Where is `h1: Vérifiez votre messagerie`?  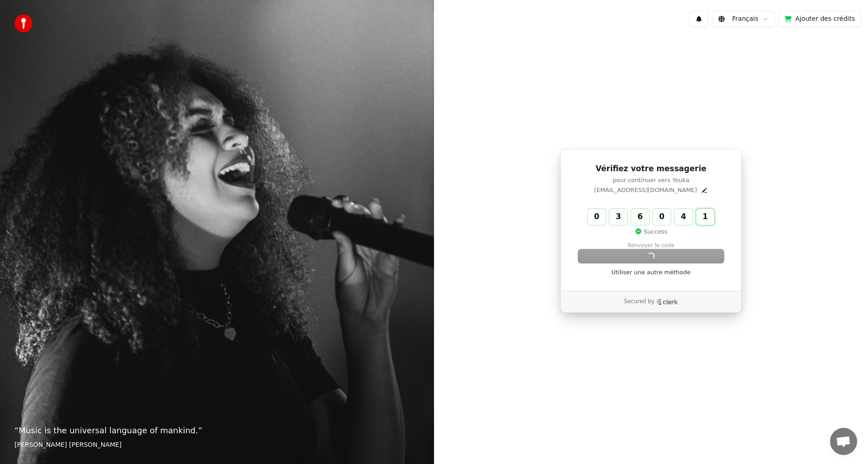 h1: Vérifiez votre messagerie is located at coordinates (651, 169).